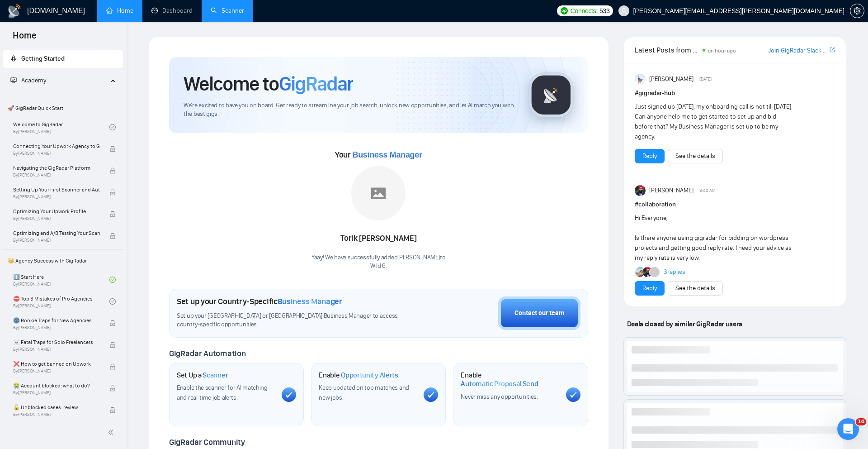 Image resolution: width=868 pixels, height=449 pixels. Describe the element at coordinates (13, 80) in the screenshot. I see `span: fund-projection-screen` at that location.